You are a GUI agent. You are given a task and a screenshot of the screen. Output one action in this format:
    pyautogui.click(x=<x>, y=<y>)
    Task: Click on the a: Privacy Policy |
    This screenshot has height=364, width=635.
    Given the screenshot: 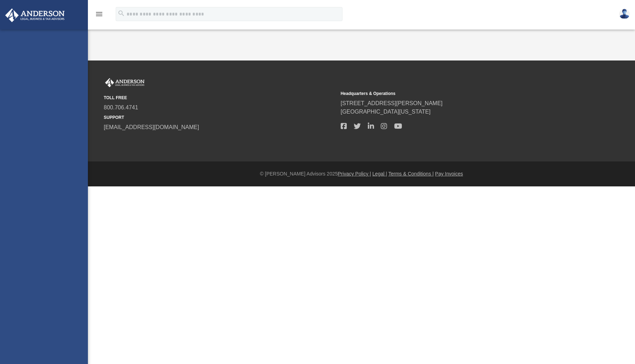 What is the action you would take?
    pyautogui.click(x=354, y=174)
    